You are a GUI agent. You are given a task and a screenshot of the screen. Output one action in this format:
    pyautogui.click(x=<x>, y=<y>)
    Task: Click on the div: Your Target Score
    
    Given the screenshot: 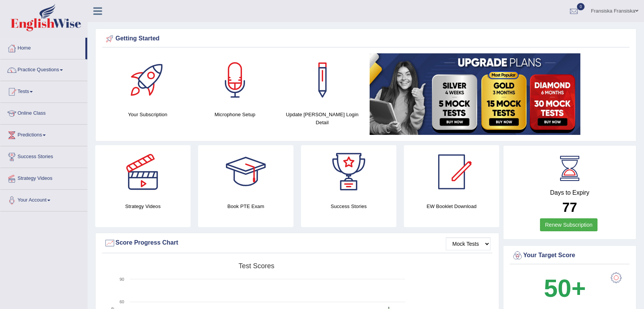 What is the action you would take?
    pyautogui.click(x=570, y=256)
    